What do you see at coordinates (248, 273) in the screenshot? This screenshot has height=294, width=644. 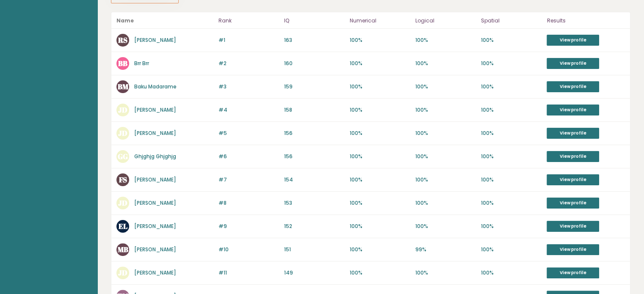 I see `p: #11` at bounding box center [248, 273].